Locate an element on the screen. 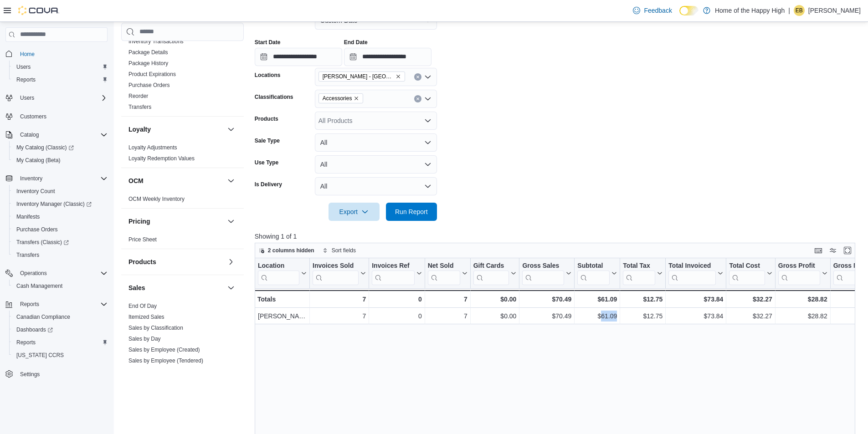 The image size is (868, 434). a: End Of Day is located at coordinates (143, 306).